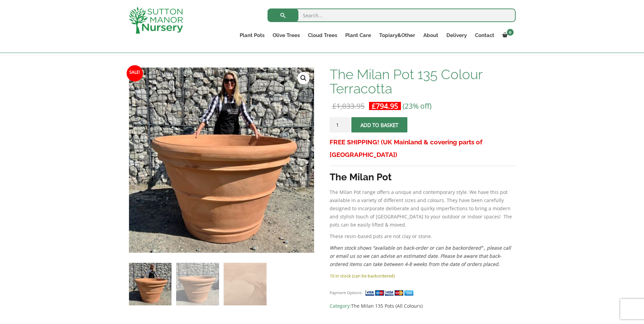 This screenshot has width=644, height=324. Describe the element at coordinates (349, 106) in the screenshot. I see `bdi: 1,033.95` at that location.